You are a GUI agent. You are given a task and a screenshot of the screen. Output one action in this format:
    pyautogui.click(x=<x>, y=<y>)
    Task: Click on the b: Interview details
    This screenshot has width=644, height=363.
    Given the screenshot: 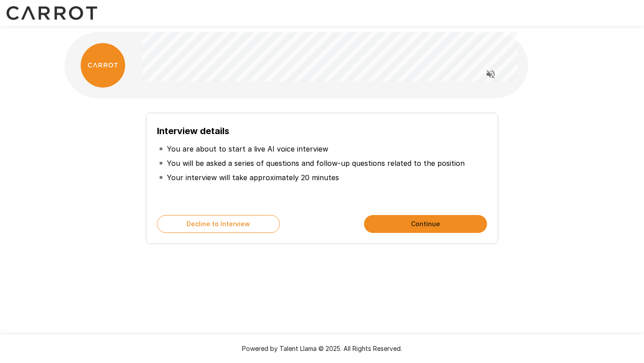 What is the action you would take?
    pyautogui.click(x=193, y=131)
    